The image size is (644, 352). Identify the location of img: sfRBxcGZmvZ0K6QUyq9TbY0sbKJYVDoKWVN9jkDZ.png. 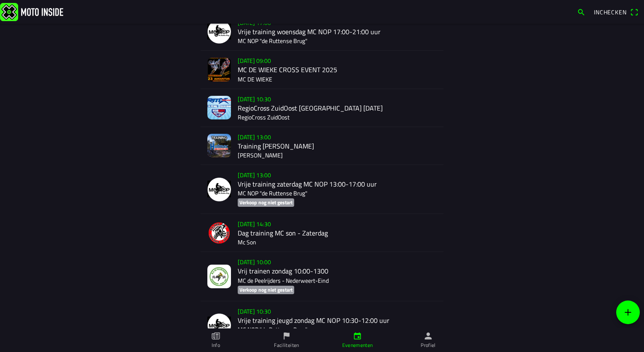
(219, 233).